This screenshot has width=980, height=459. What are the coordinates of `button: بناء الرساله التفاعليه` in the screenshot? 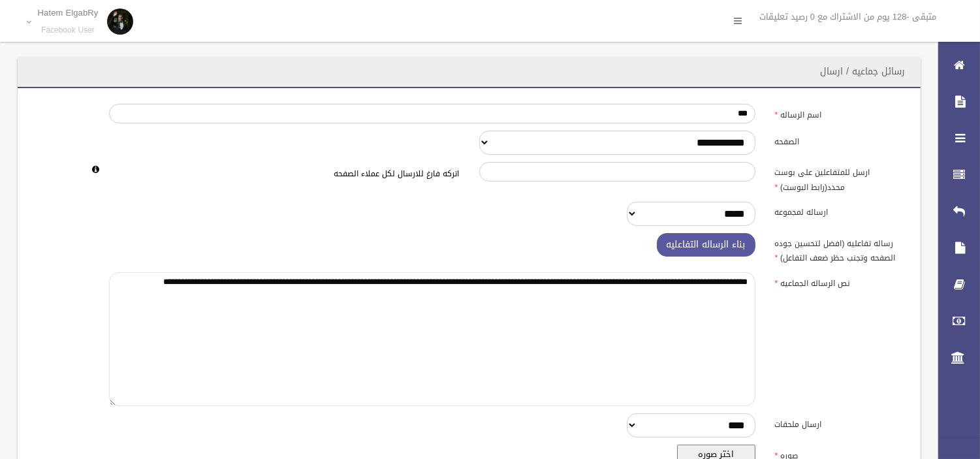 It's located at (706, 245).